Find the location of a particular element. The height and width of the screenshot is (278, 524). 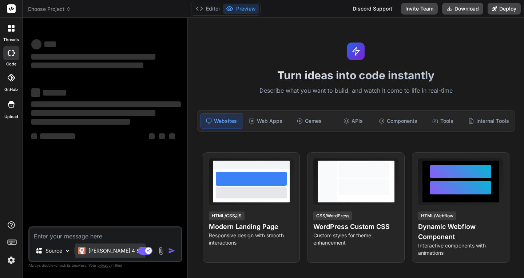

div: Websites is located at coordinates (222, 121).